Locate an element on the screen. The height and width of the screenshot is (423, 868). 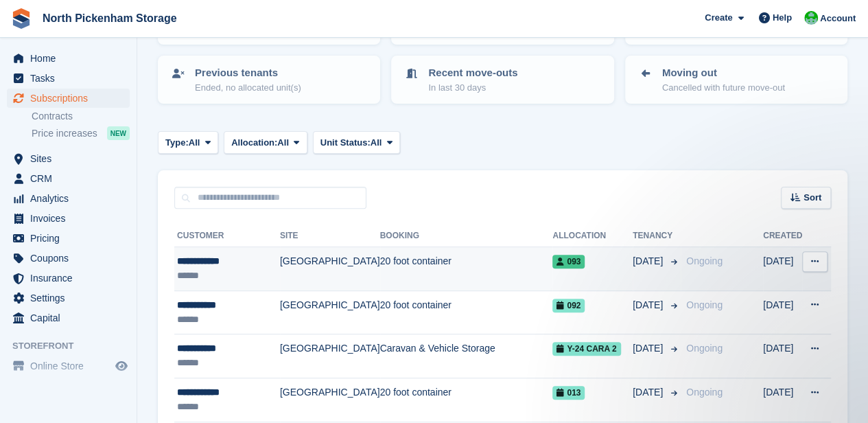
span: Tasks is located at coordinates (71, 79).